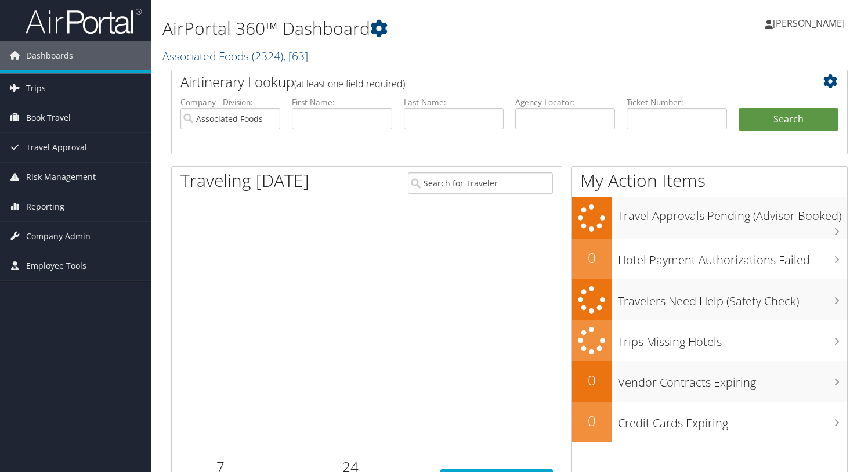  Describe the element at coordinates (50, 56) in the screenshot. I see `span: Dashboards` at that location.